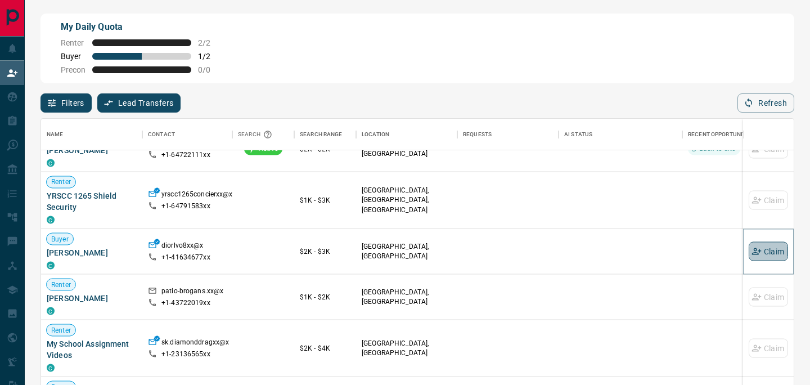  I want to click on p: +1- 41634677xx, so click(186, 257).